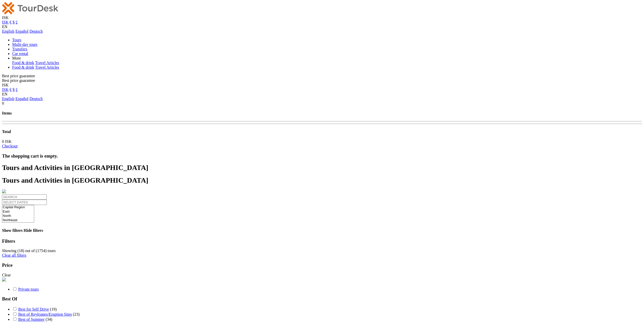 This screenshot has height=322, width=644. Describe the element at coordinates (322, 113) in the screenshot. I see `h4: Items` at that location.